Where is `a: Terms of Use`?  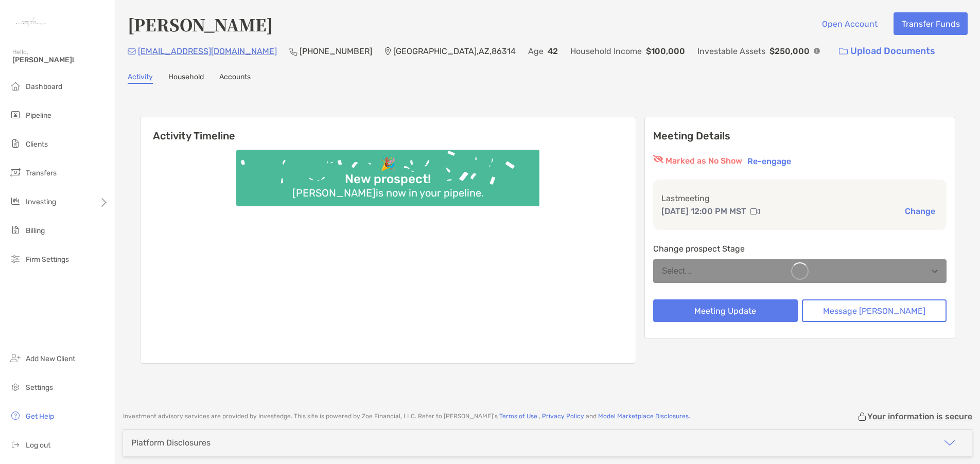
a: Terms of Use is located at coordinates (518, 417).